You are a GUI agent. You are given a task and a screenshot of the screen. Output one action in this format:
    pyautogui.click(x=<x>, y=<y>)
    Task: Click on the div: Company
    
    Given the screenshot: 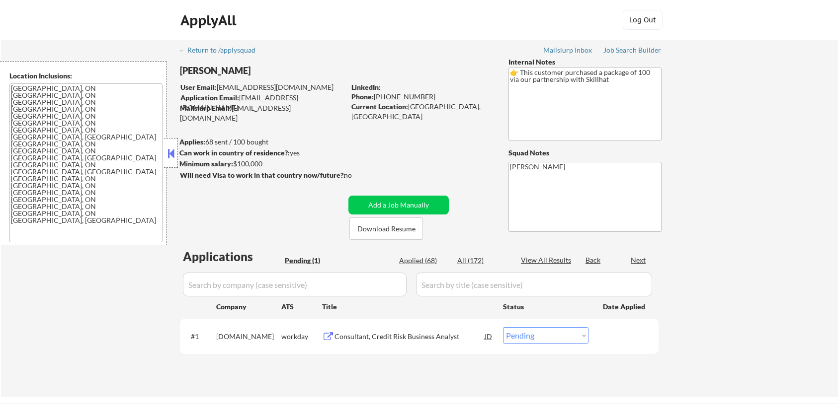 What is the action you would take?
    pyautogui.click(x=248, y=307)
    